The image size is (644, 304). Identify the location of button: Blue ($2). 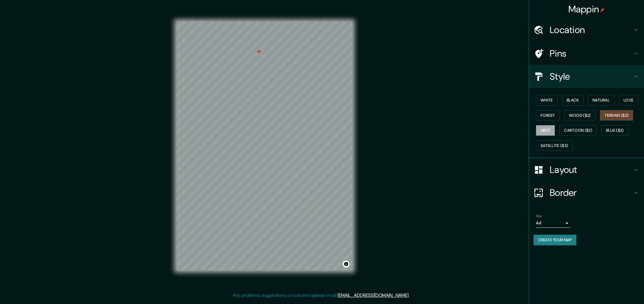
(615, 131).